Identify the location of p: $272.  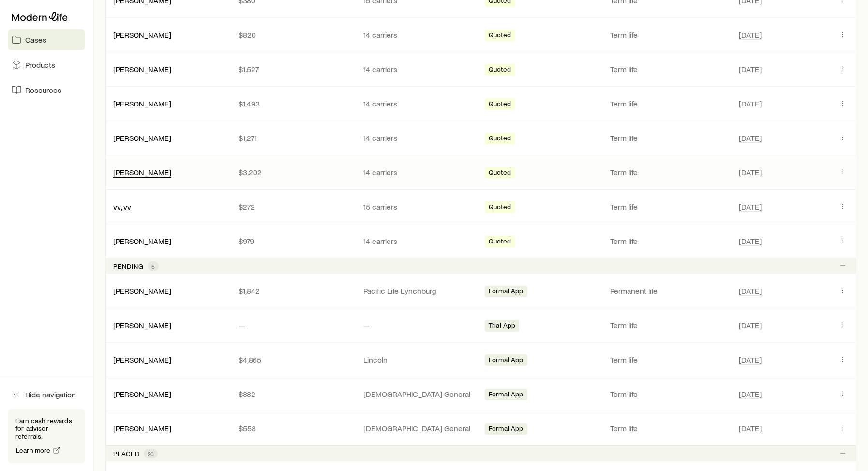
(293, 207).